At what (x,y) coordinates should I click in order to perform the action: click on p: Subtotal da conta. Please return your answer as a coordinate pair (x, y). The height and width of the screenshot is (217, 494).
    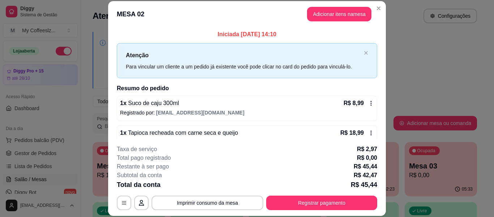
    Looking at the image, I should click on (139, 175).